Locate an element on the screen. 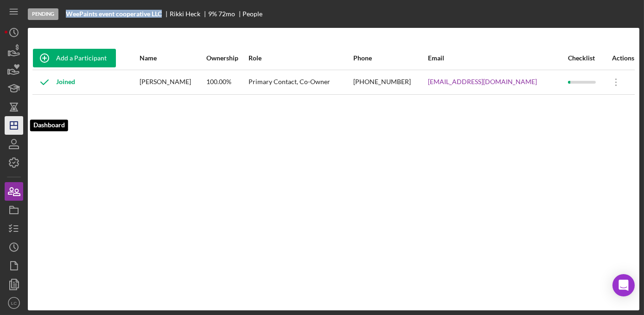 This screenshot has height=315, width=644. div: Phone is located at coordinates (391, 58).